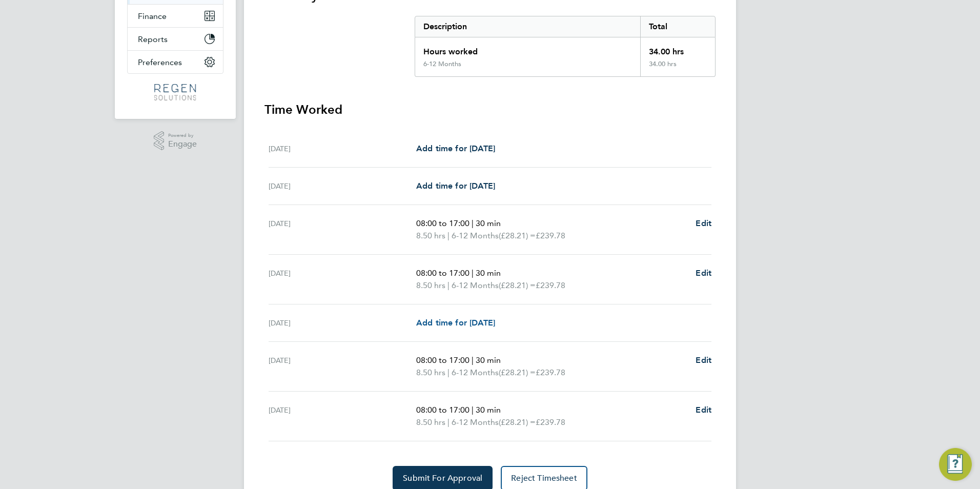  Describe the element at coordinates (175, 92) in the screenshot. I see `a: Go to home page` at that location.